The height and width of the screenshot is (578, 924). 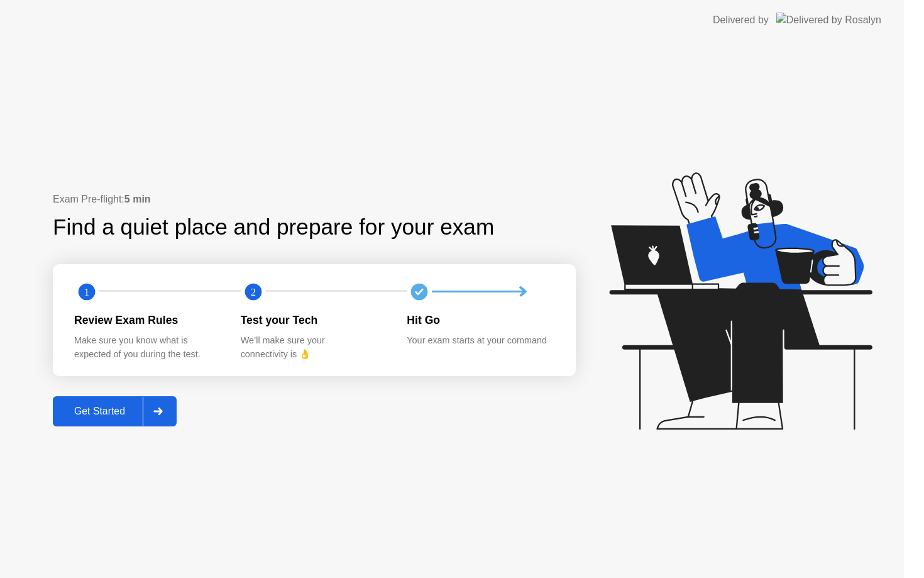 What do you see at coordinates (137, 198) in the screenshot?
I see `b: 5 min` at bounding box center [137, 198].